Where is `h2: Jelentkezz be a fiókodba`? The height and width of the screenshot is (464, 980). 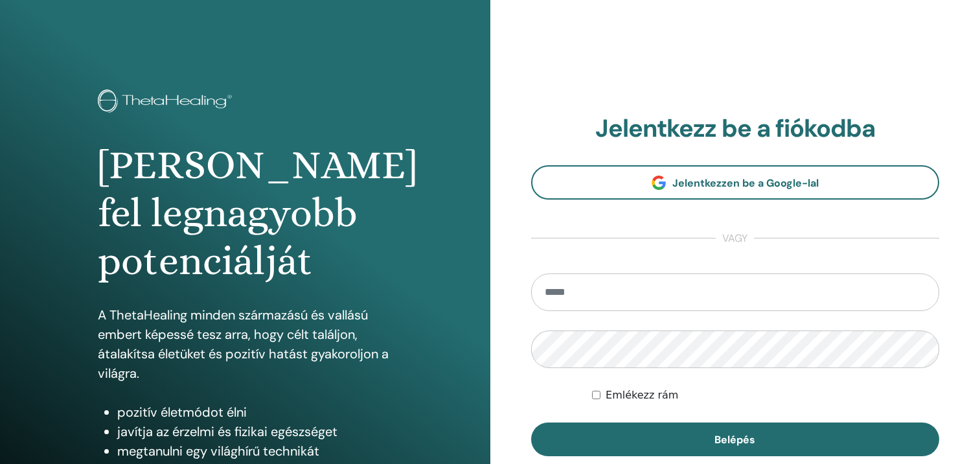 h2: Jelentkezz be a fiókodba is located at coordinates (735, 129).